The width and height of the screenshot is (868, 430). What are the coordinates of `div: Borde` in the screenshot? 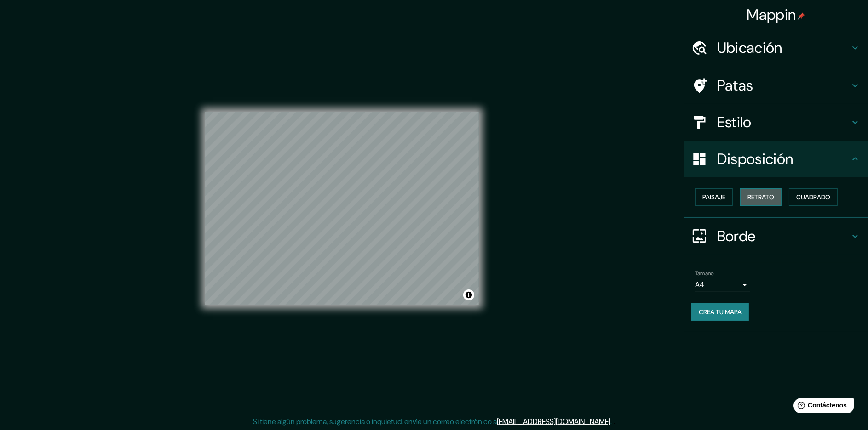 It's located at (776, 236).